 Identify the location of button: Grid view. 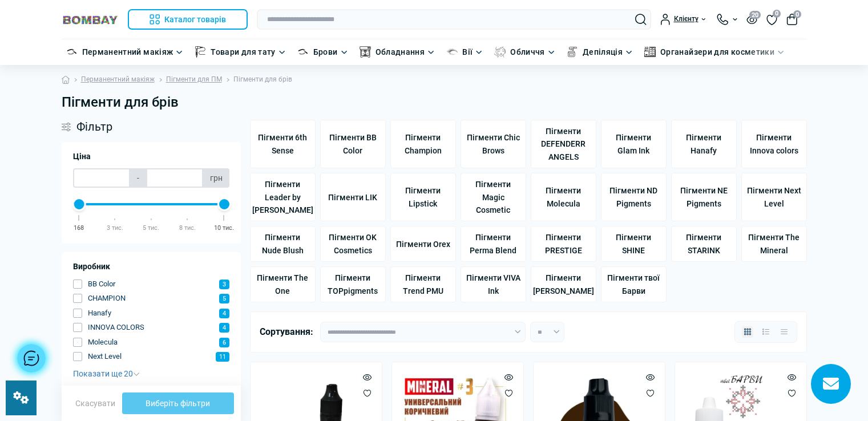
(748, 332).